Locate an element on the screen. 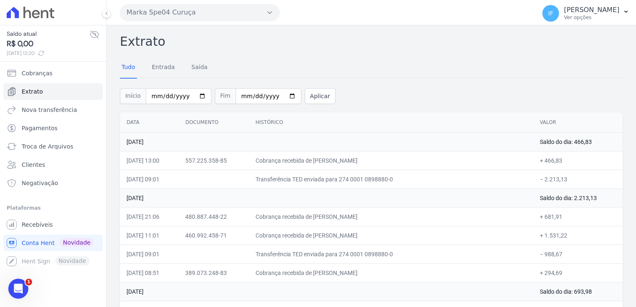  h2: Extrato is located at coordinates (371, 41).